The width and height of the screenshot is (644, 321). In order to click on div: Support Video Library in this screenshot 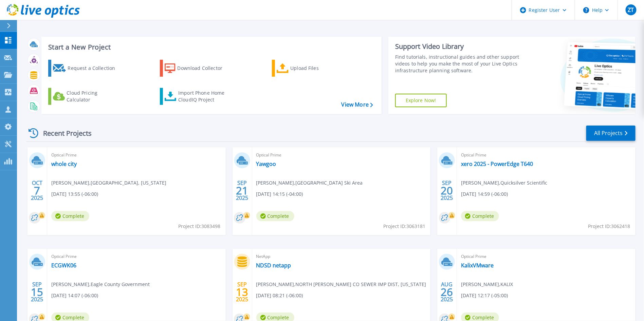, I will do `click(458, 46)`.